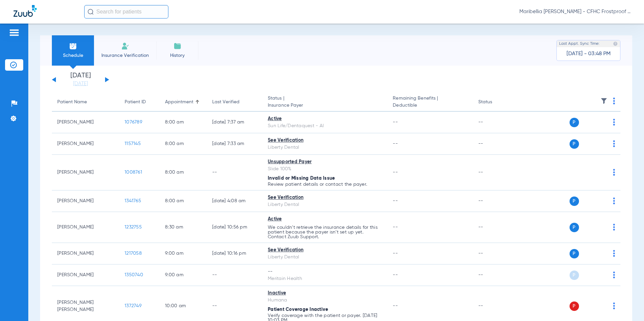 Image resolution: width=644 pixels, height=321 pixels. I want to click on span: Insurance Verification, so click(125, 56).